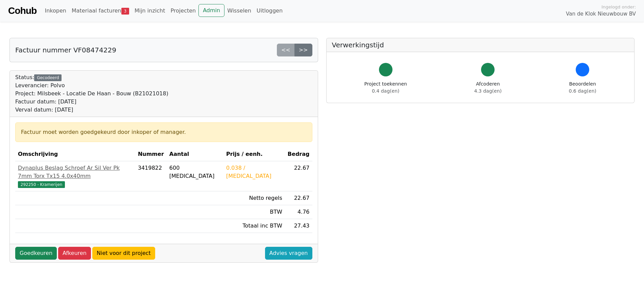  I want to click on div: Gecodeerd, so click(48, 78).